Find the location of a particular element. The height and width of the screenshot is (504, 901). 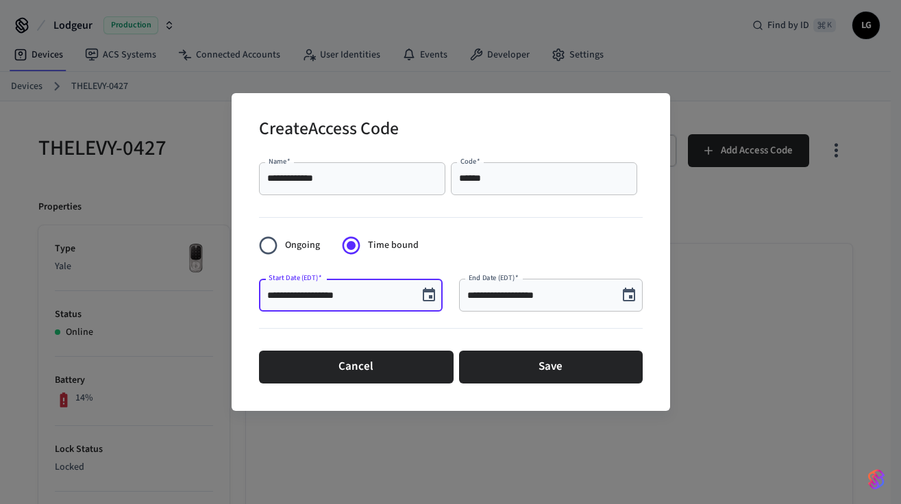

span: Ongoing is located at coordinates (302, 245).